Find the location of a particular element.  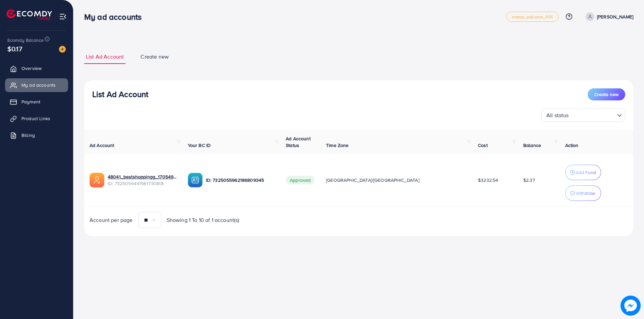

span: Account per page is located at coordinates (111, 220).